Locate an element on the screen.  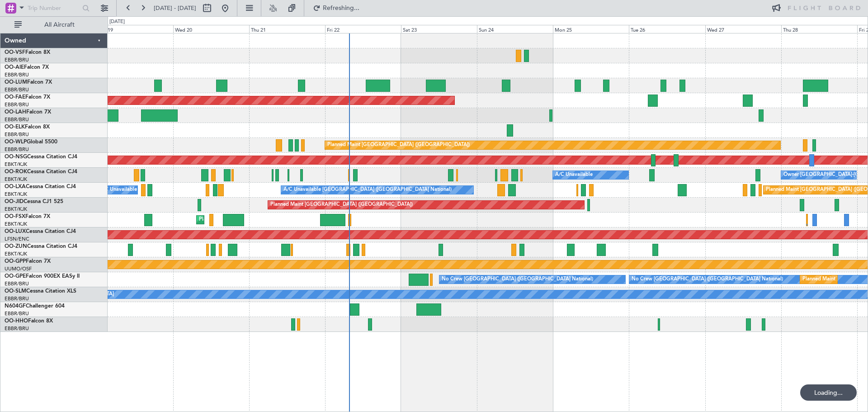
span: OO-NSG is located at coordinates (16, 157).